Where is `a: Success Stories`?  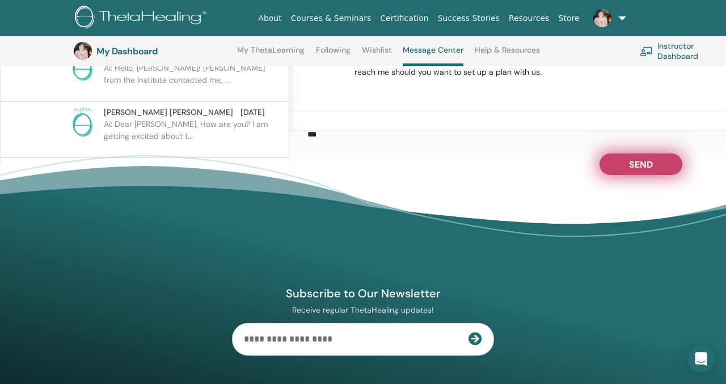 a: Success Stories is located at coordinates (468, 18).